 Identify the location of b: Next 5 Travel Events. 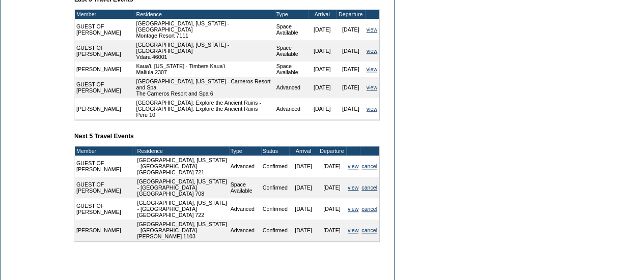
(104, 136).